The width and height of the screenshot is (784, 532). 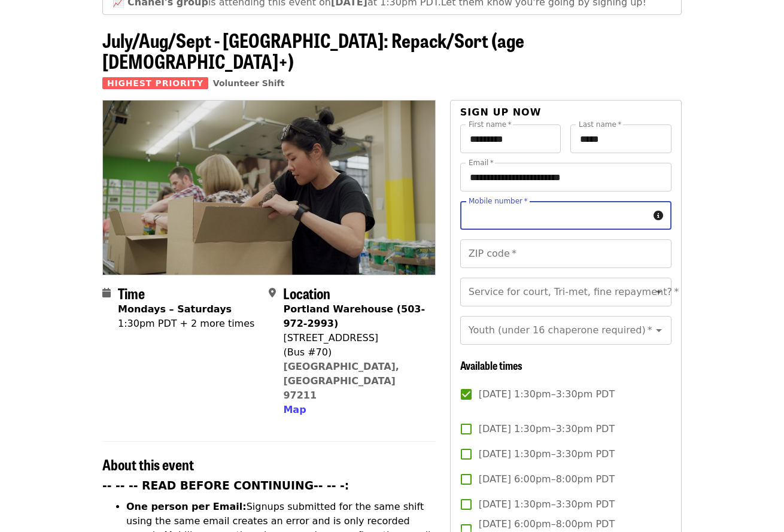 I want to click on span: Sign up now, so click(x=501, y=112).